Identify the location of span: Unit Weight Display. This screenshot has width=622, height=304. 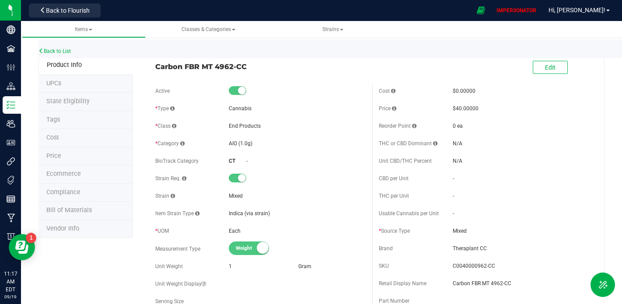
(181, 284).